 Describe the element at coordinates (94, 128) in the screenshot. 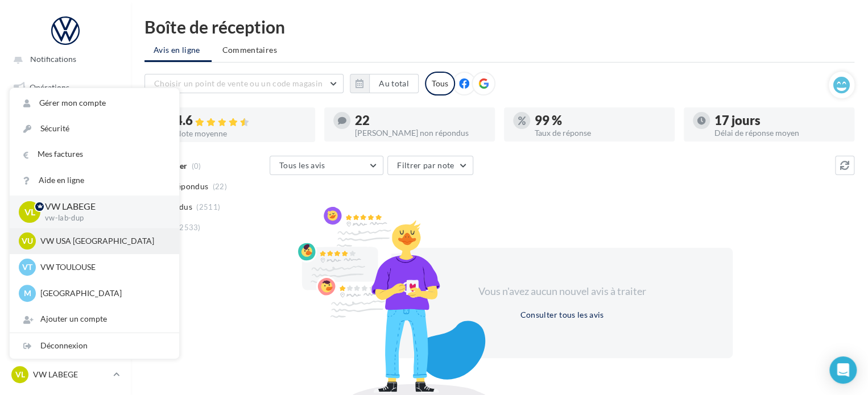

I see `a: Sécurité` at that location.